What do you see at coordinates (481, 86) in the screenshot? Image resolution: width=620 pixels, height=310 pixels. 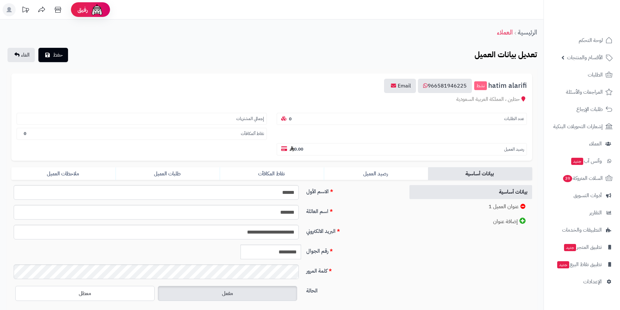 I see `small: نشط` at bounding box center [481, 86].